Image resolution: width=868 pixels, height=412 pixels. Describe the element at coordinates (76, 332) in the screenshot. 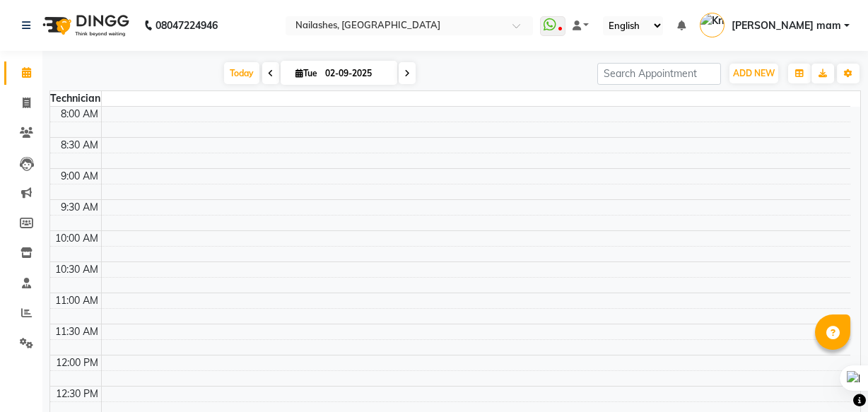

I see `div: 11:30 AM` at that location.